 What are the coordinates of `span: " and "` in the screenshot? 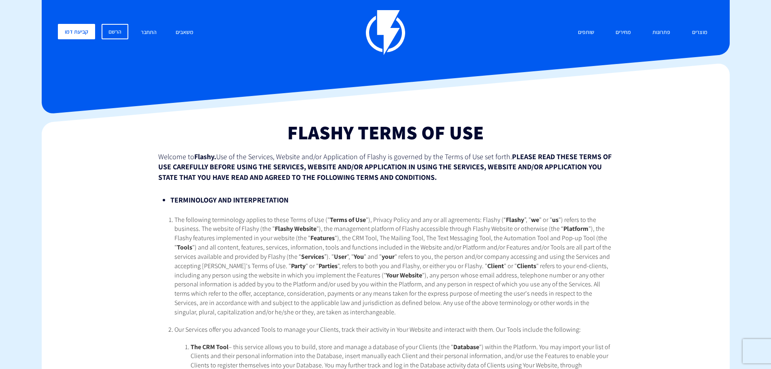 It's located at (373, 256).